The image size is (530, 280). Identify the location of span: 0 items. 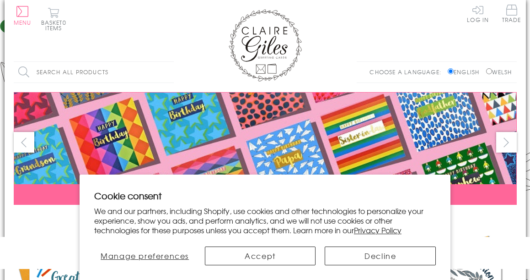
(56, 25).